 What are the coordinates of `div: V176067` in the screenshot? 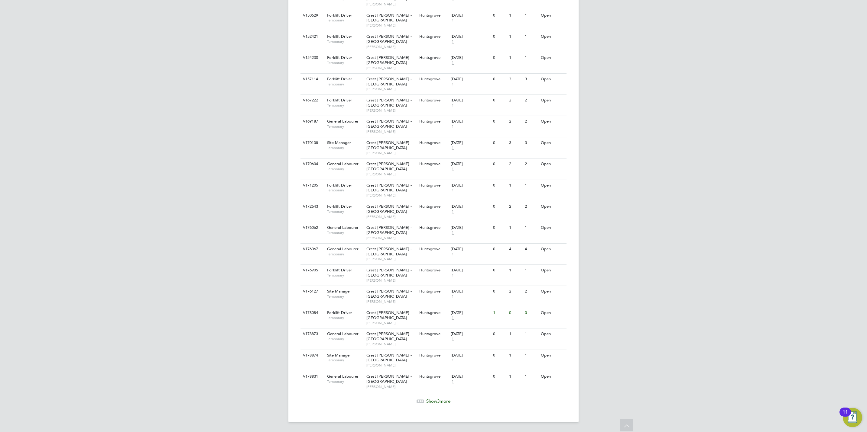 It's located at (312, 249).